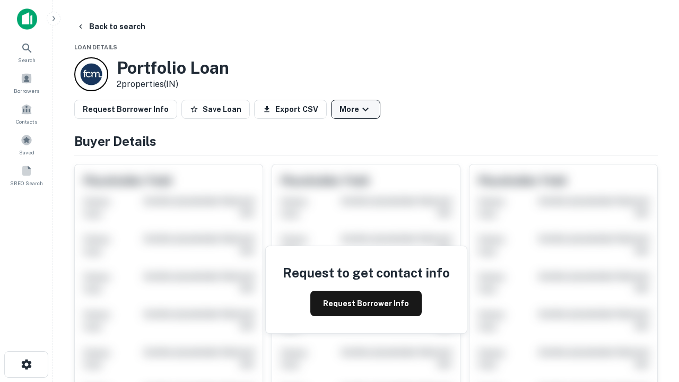 The image size is (679, 382). I want to click on div: Search, so click(27, 52).